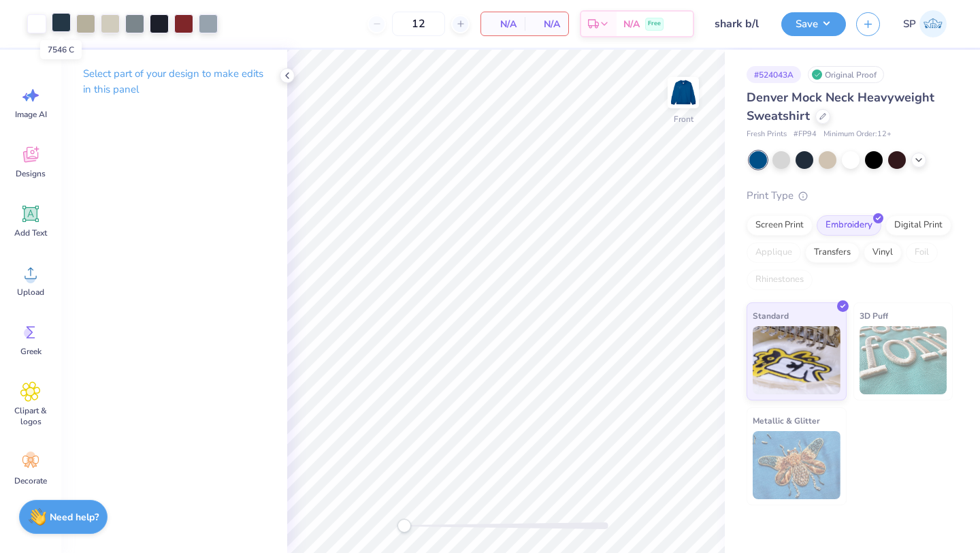  I want to click on div: Transfers, so click(832, 253).